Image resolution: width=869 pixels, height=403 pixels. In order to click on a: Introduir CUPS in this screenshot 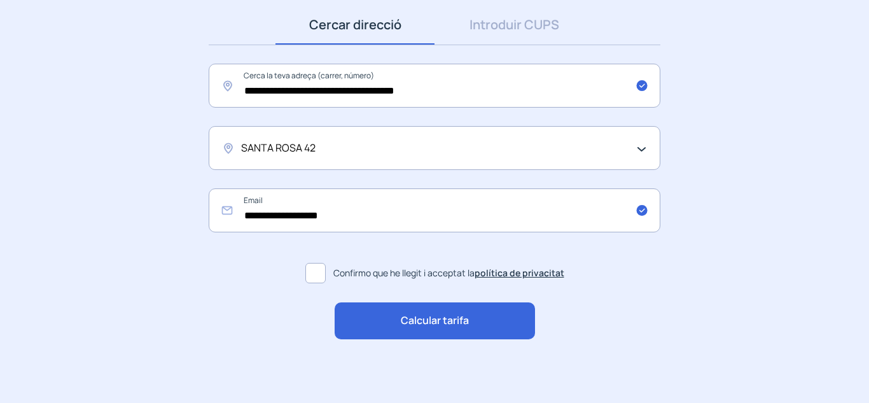, I will do `click(514, 25)`.